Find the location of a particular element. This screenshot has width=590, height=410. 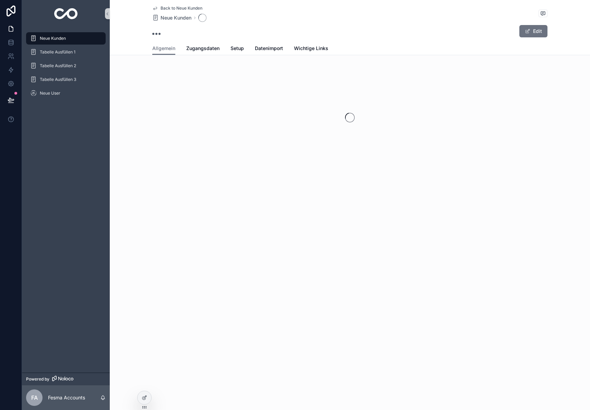

span: Wichtige Links is located at coordinates (311, 48).